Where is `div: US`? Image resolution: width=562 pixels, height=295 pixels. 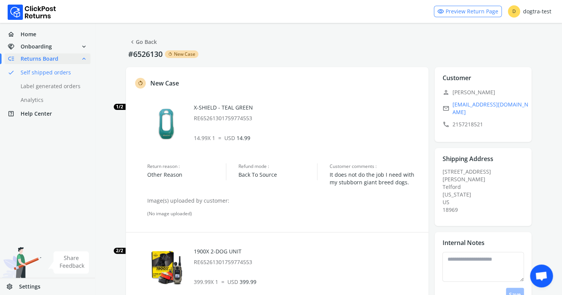 div: US is located at coordinates (485, 202).